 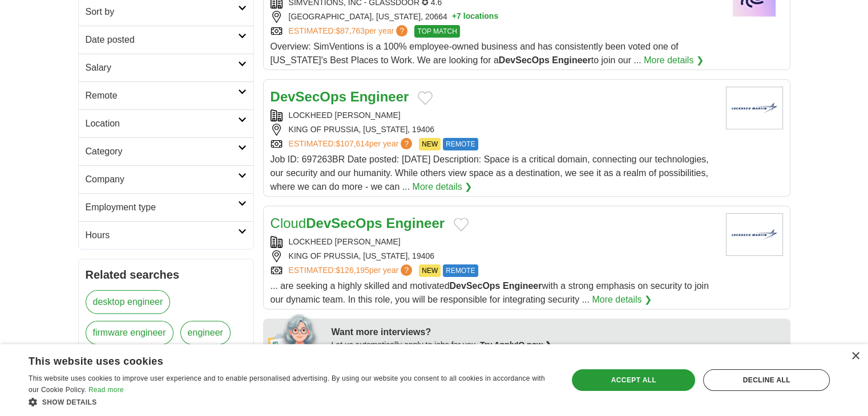 I want to click on h2: Salary, so click(x=162, y=68).